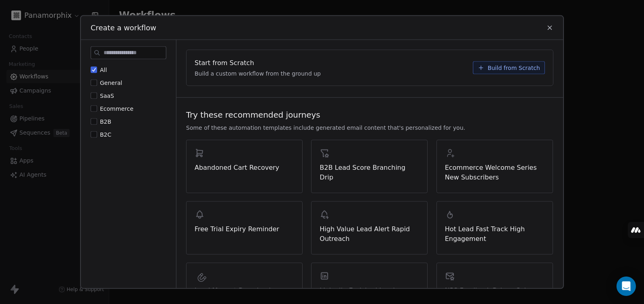 The width and height of the screenshot is (644, 304). What do you see at coordinates (94, 134) in the screenshot?
I see `button: B2C` at bounding box center [94, 134].